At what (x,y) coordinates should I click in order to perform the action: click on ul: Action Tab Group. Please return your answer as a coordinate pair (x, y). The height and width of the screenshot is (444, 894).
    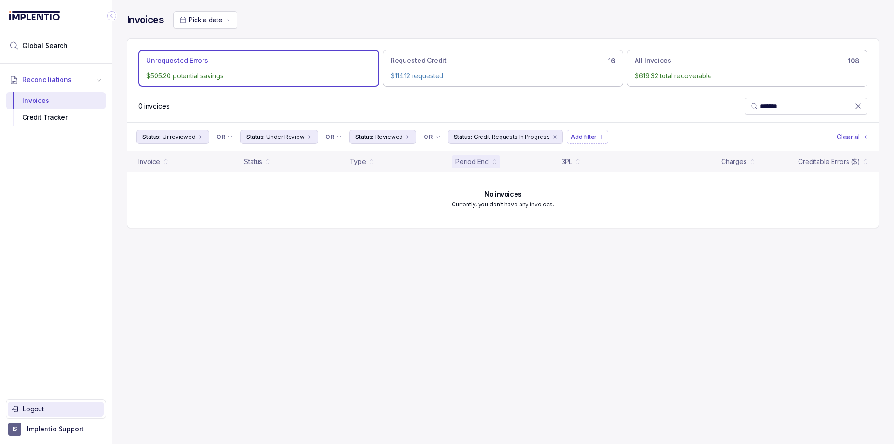
    Looking at the image, I should click on (503, 68).